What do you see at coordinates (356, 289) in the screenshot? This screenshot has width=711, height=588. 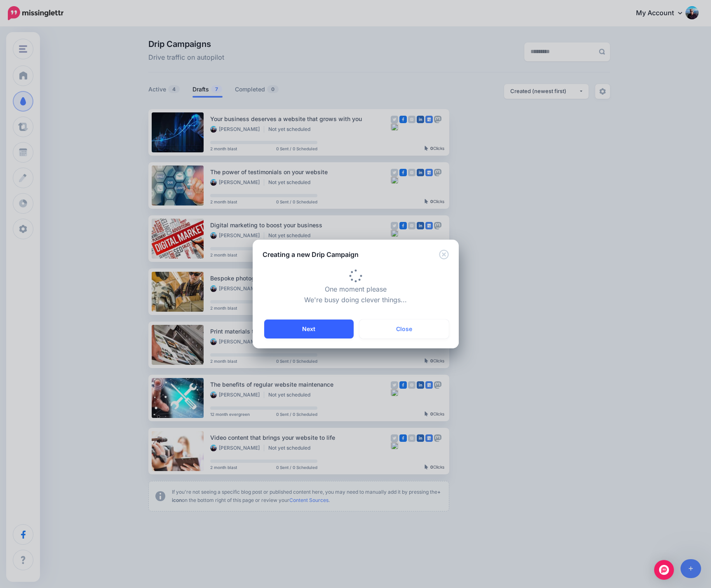 I see `span: One moment please We're busy doing clever things...` at bounding box center [356, 289].